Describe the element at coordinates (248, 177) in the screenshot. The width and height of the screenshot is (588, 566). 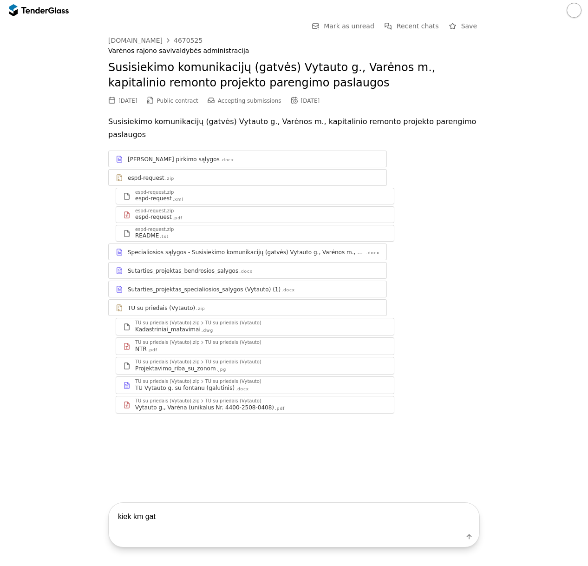
I see `a: espd-request.zip` at that location.